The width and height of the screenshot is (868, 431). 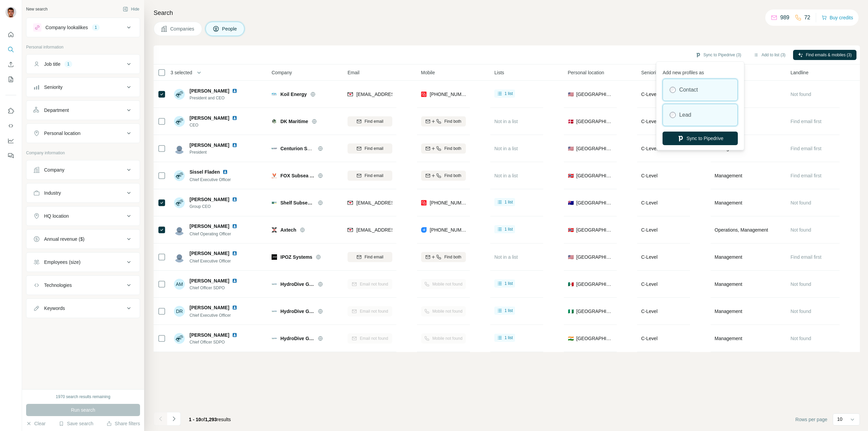 What do you see at coordinates (800, 73) in the screenshot?
I see `span: Landline` at bounding box center [800, 73].